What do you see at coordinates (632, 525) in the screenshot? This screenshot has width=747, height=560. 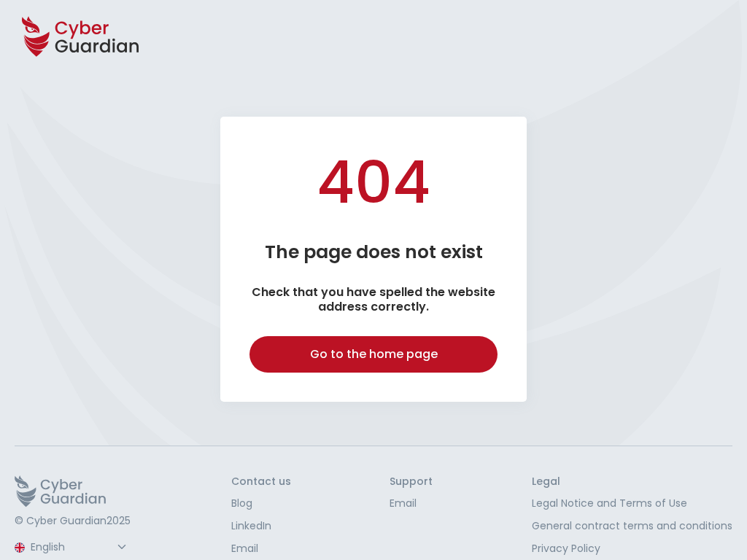 I see `a: General contract terms and conditions` at bounding box center [632, 525].